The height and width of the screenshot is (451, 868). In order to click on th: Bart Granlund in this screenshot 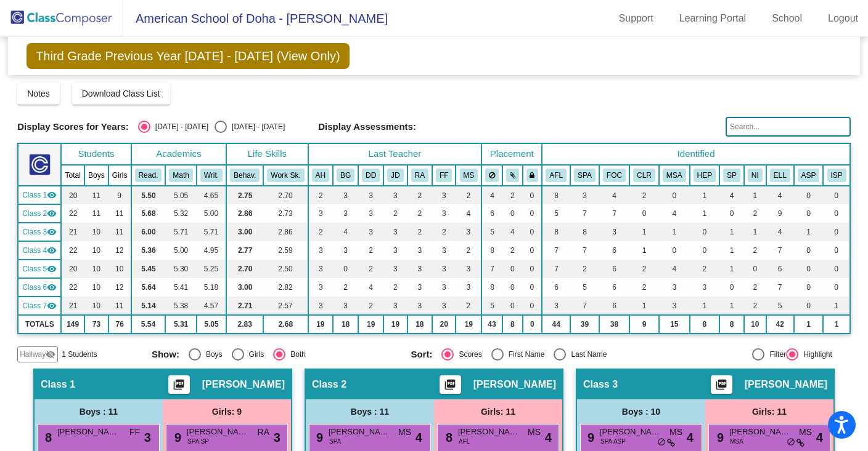, I will do `click(345, 175)`.